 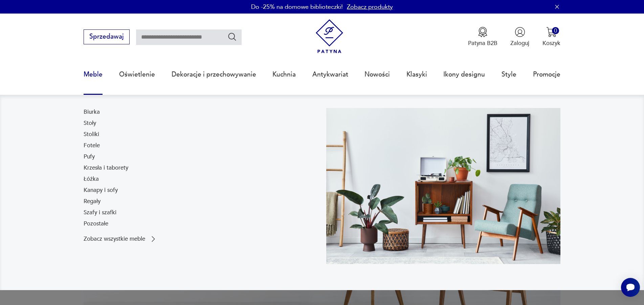 I want to click on p: Patyna B2B, so click(x=483, y=43).